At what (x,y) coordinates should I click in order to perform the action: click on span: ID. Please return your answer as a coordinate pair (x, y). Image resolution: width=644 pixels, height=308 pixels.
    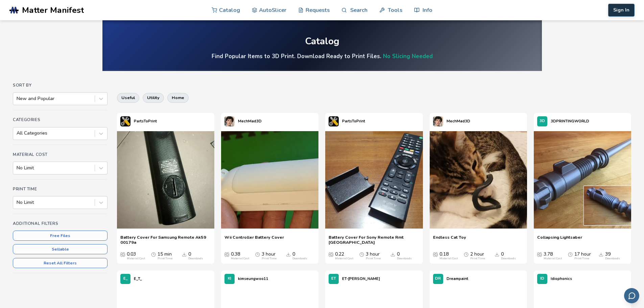
    Looking at the image, I should click on (542, 278).